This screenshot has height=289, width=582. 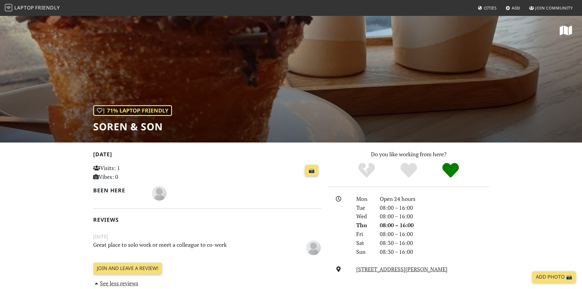 What do you see at coordinates (550, 8) in the screenshot?
I see `a: Join Community` at bounding box center [550, 8].